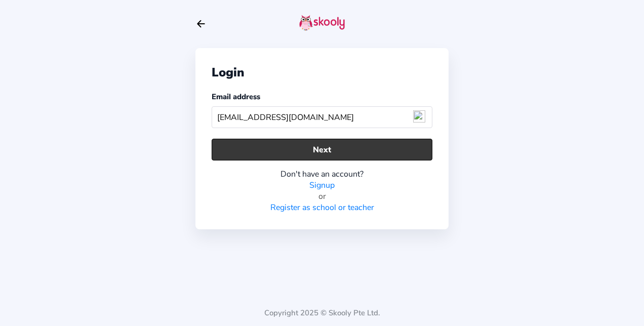  Describe the element at coordinates (322, 23) in the screenshot. I see `img: skooly-logo.png` at that location.